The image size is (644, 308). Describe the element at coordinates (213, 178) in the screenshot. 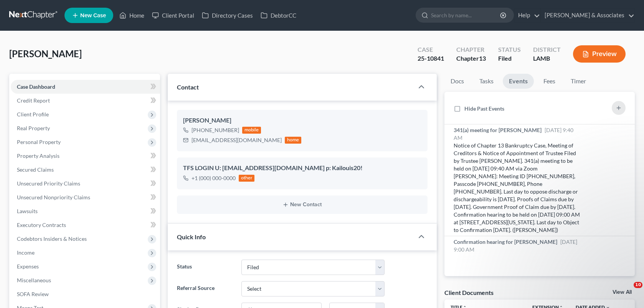

I see `div: +1 (000) 000-0000` at that location.